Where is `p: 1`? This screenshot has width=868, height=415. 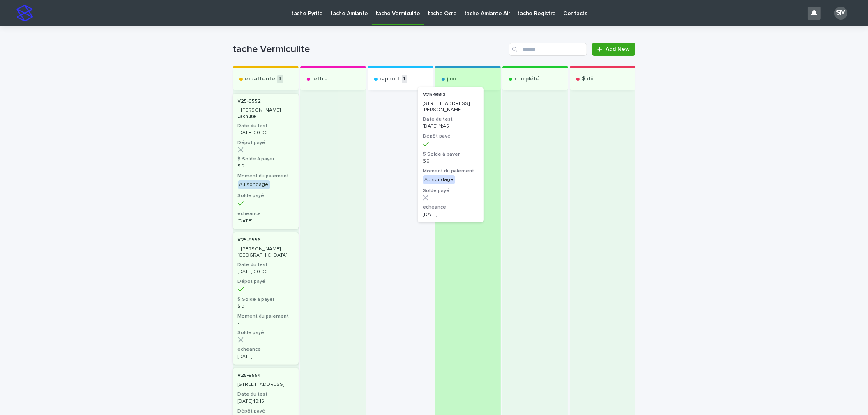 p: 1 is located at coordinates (404, 79).